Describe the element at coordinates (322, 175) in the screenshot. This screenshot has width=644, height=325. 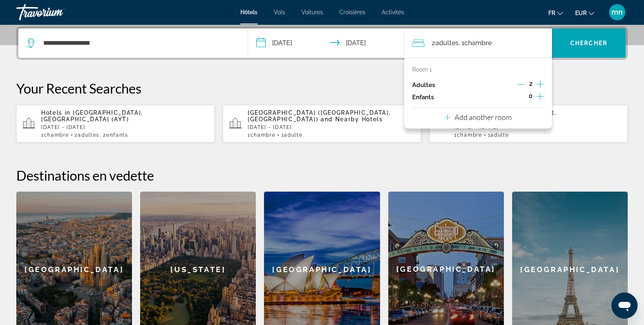
I see `h2: Destinations en vedette` at that location.